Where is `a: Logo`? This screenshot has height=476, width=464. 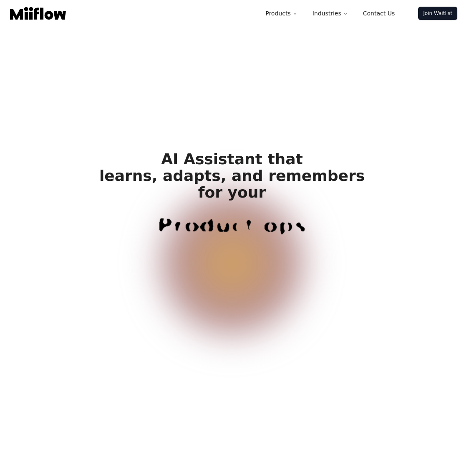
a: Logo is located at coordinates (38, 13).